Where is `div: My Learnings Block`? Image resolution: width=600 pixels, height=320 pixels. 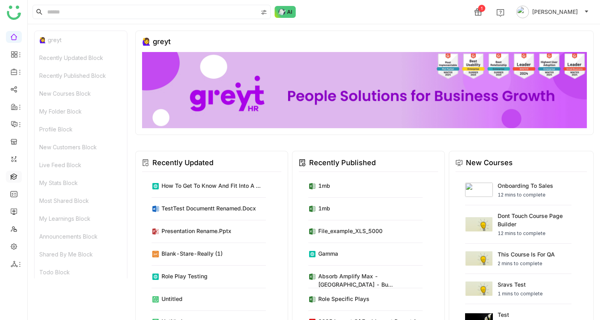
div: My Learnings Block is located at coordinates (81, 218).